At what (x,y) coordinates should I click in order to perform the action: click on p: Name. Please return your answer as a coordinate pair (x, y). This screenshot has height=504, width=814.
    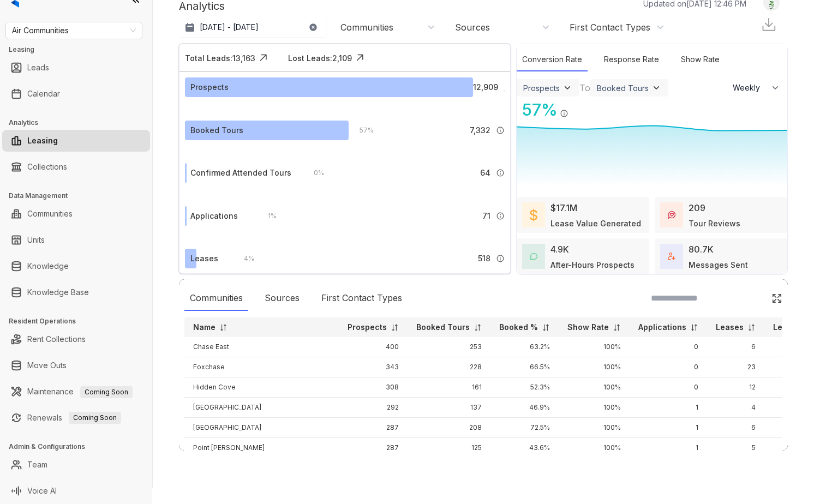
    Looking at the image, I should click on (204, 327).